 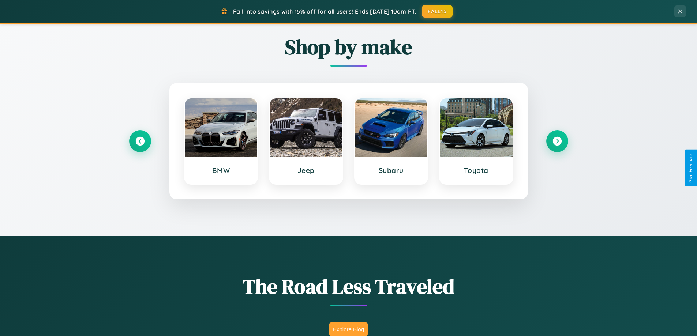 What do you see at coordinates (348, 329) in the screenshot?
I see `button: Explore Blog` at bounding box center [348, 329].